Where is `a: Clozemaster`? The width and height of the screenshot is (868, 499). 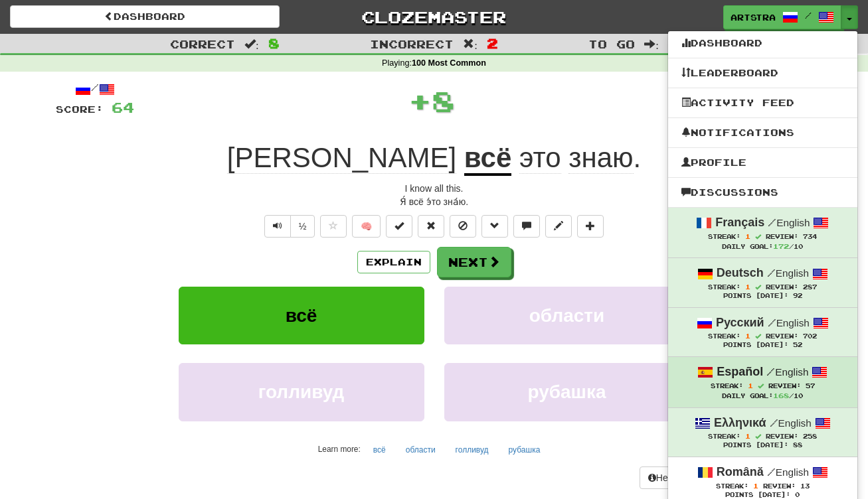
a: Clozemaster is located at coordinates (434, 17).